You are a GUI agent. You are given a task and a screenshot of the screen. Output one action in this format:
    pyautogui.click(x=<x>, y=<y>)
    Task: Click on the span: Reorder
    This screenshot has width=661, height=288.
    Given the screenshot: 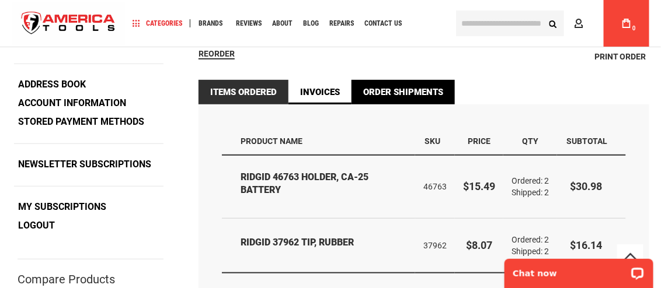 What is the action you would take?
    pyautogui.click(x=217, y=54)
    